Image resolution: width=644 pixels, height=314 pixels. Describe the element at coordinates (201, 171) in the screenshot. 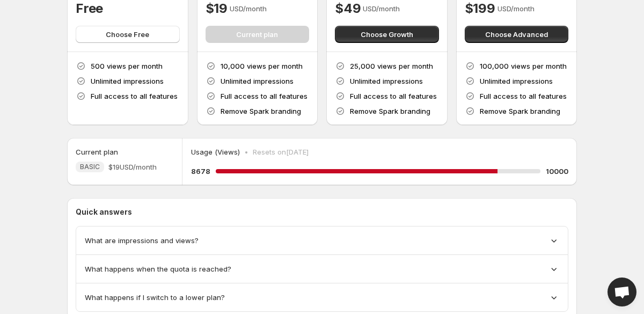

I see `h5: 8678` at that location.